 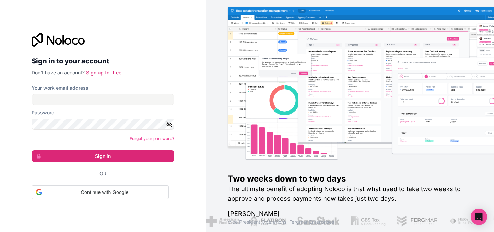 I want to click on input: Email address, so click(x=103, y=100).